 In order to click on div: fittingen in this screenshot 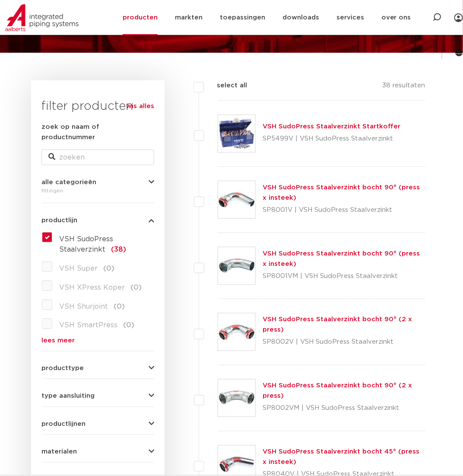, I will do `click(98, 191)`.